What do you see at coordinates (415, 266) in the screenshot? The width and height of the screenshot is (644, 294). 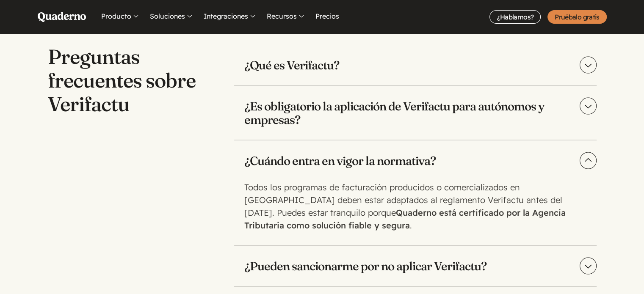 I see `summary: ¿Pueden sancionarme por no aplicar Verifactu?` at bounding box center [415, 266].